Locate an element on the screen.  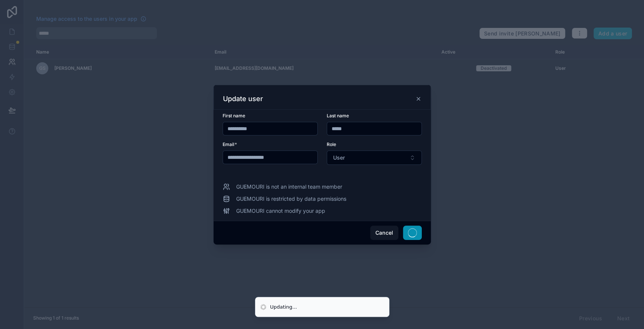
span: Role is located at coordinates (332, 144).